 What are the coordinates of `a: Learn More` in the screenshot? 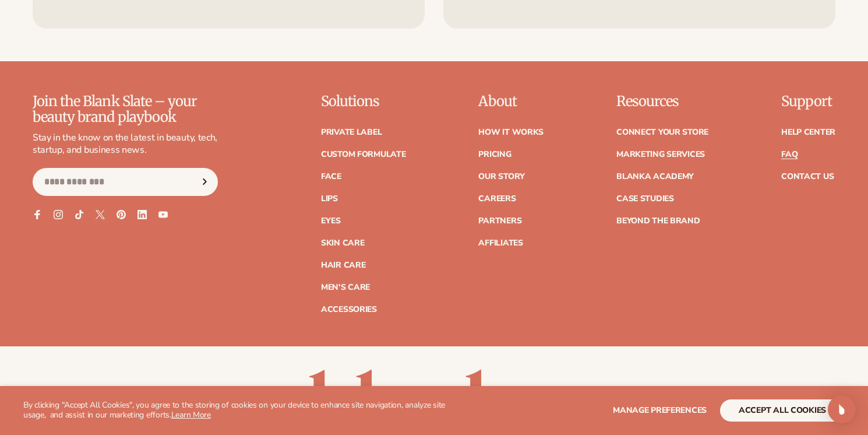 It's located at (191, 414).